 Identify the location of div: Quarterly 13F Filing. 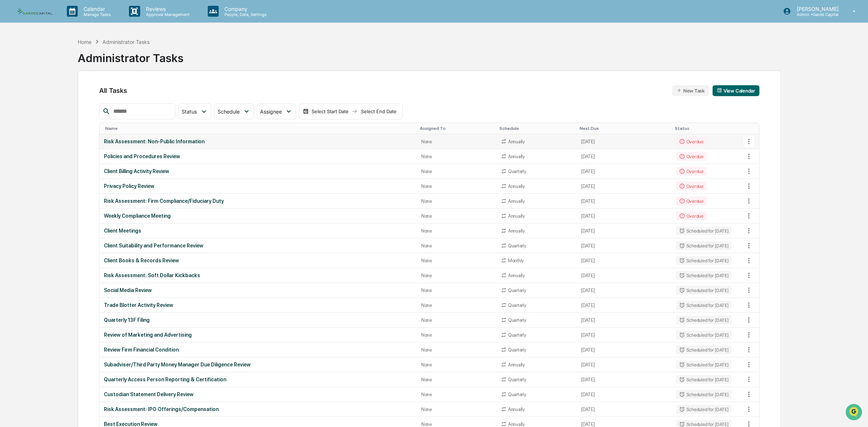
(258, 320).